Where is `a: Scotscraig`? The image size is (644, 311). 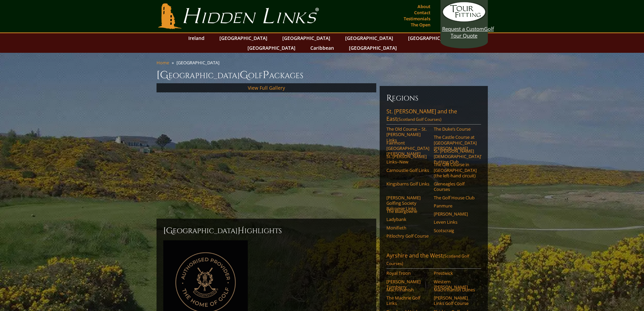 a: Scotscraig is located at coordinates (455, 231).